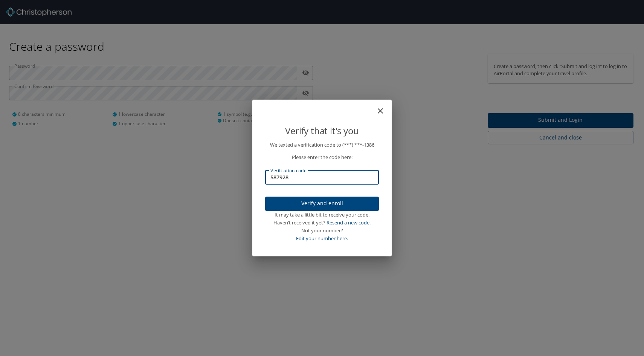 Image resolution: width=644 pixels, height=356 pixels. I want to click on div: Not your number?, so click(322, 230).